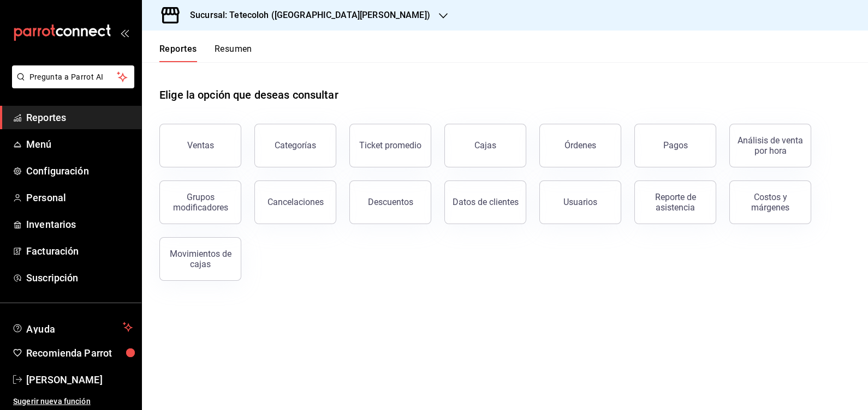  Describe the element at coordinates (79, 117) in the screenshot. I see `span: Reportes` at that location.